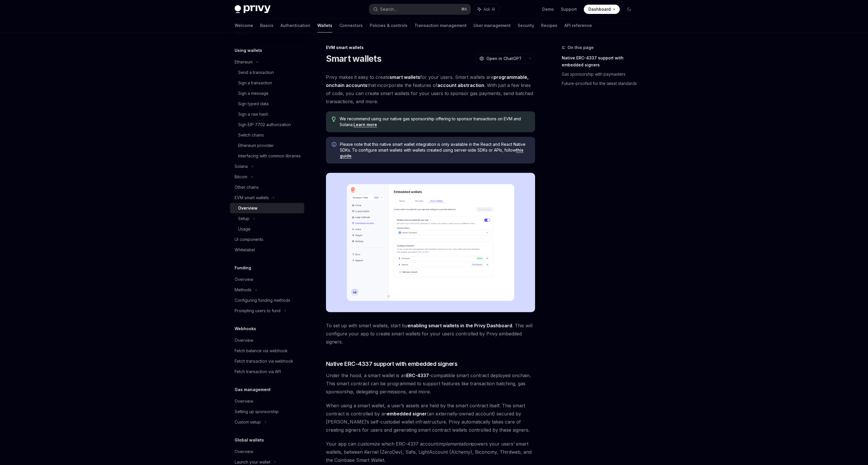  What do you see at coordinates (267, 83) in the screenshot?
I see `a: Sign a transaction` at bounding box center [267, 83].